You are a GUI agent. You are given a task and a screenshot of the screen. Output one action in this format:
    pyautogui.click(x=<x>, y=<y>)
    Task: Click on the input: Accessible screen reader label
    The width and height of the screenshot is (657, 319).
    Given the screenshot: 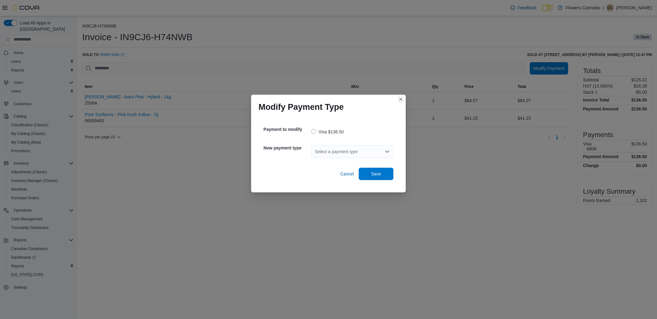 What is the action you would take?
    pyautogui.click(x=315, y=151)
    